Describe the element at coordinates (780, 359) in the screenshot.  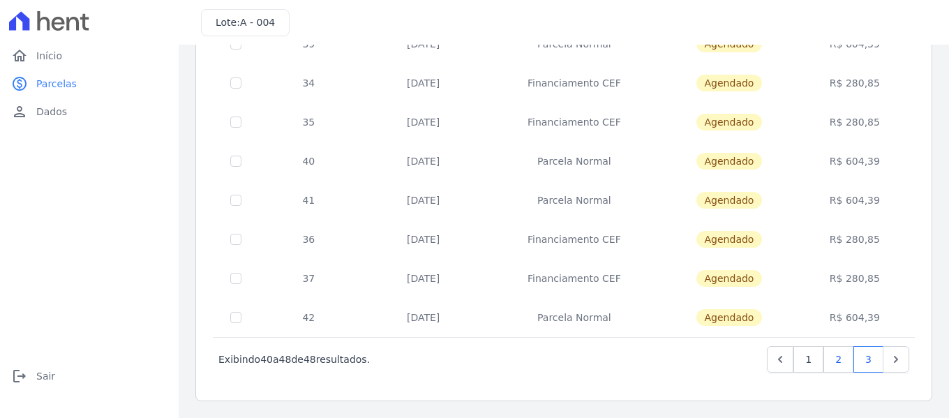
I see `a: Previous` at that location.